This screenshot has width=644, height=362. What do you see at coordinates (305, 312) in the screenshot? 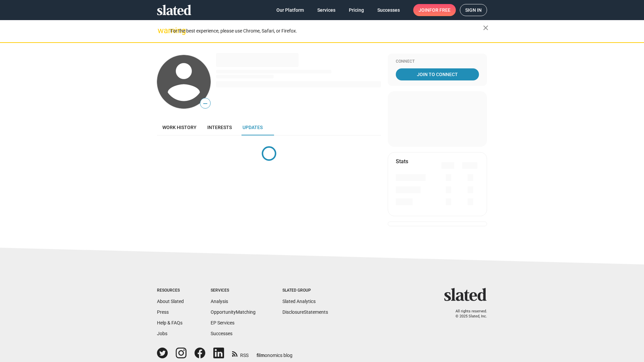
I see `a: DisclosureStatements` at bounding box center [305, 312].